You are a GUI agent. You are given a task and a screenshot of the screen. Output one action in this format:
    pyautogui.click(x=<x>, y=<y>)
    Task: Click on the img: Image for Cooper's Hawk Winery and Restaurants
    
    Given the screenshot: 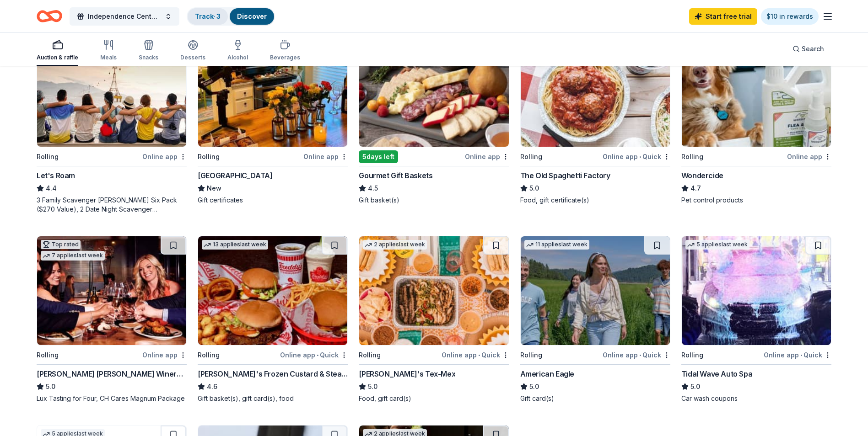 What is the action you would take?
    pyautogui.click(x=112, y=291)
    